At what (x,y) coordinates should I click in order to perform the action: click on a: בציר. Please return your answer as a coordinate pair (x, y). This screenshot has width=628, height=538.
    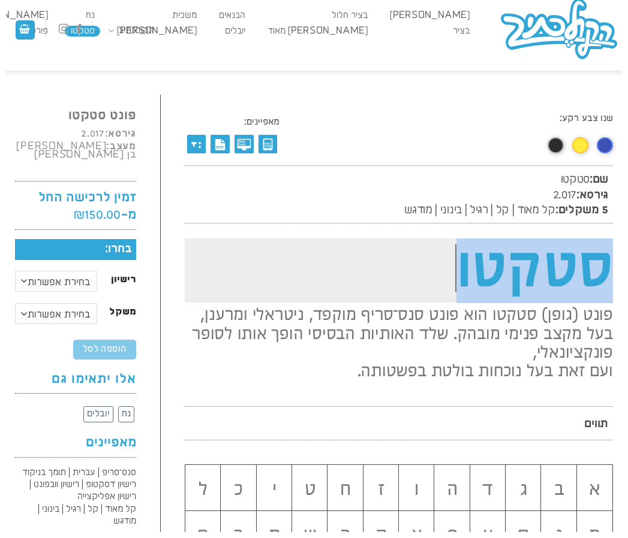
    Looking at the image, I should click on (461, 31).